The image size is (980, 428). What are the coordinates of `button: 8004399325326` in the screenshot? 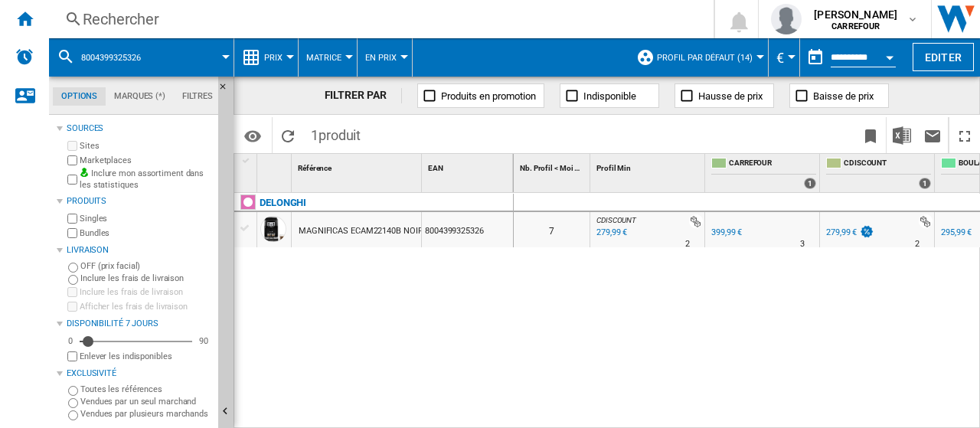 It's located at (119, 58).